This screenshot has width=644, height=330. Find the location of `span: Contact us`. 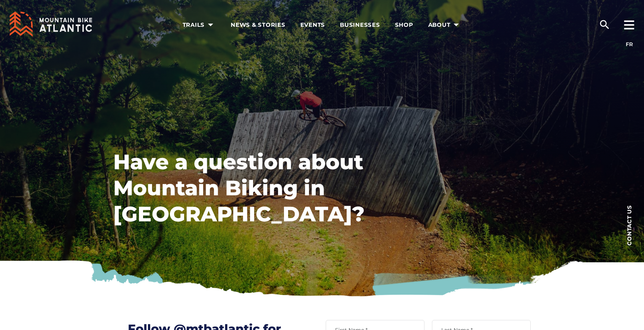

span: Contact us is located at coordinates (628, 225).